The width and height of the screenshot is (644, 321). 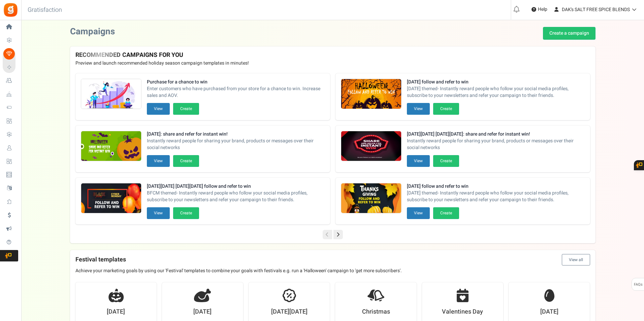 I want to click on span: FAQs, so click(x=638, y=285).